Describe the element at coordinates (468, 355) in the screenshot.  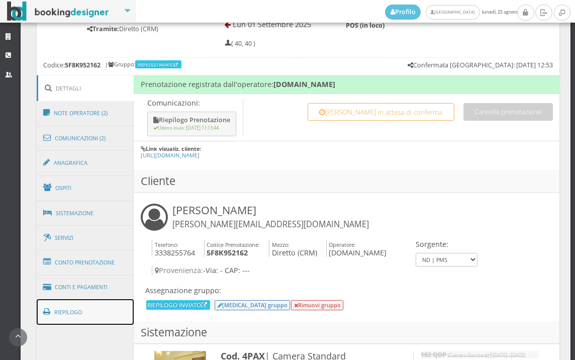
I see `small: (Camera Standard)` at that location.